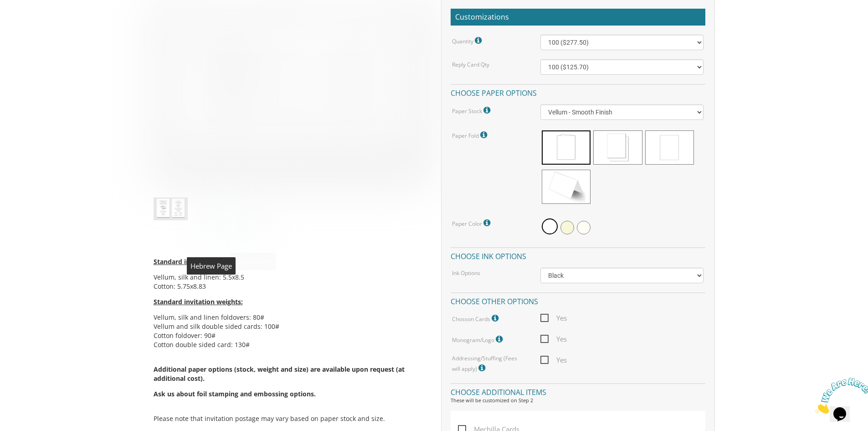 The image size is (868, 431). What do you see at coordinates (193, 262) in the screenshot?
I see `span: Standard invitation sizes:` at bounding box center [193, 262].